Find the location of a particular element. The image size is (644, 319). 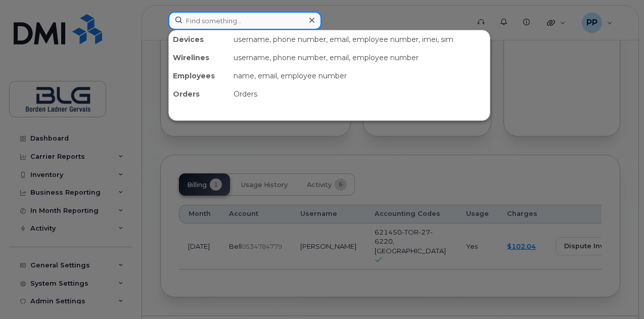

div: name, email, employee number is located at coordinates (359, 76).